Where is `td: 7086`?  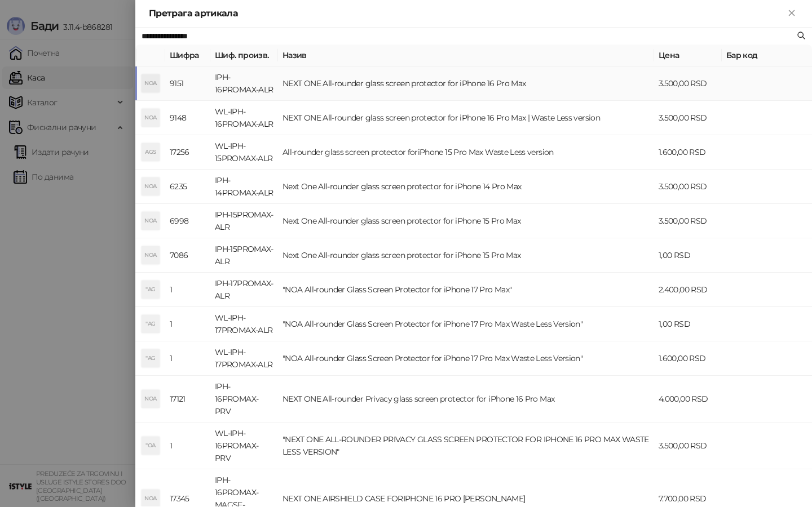
td: 7086 is located at coordinates (187, 256).